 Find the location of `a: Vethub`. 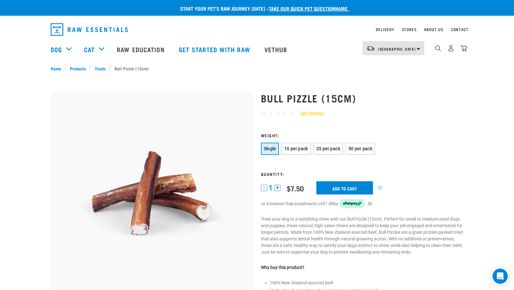

a: Vethub is located at coordinates (277, 49).